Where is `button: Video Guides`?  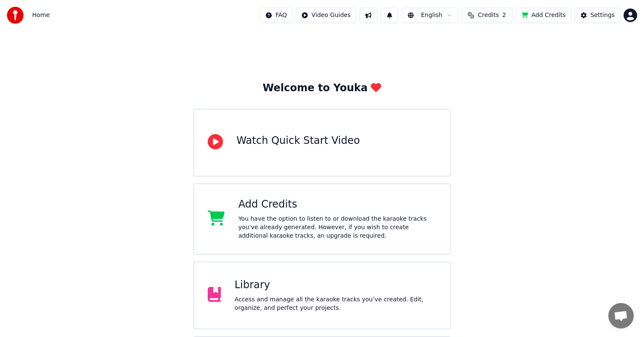 button: Video Guides is located at coordinates (326, 15).